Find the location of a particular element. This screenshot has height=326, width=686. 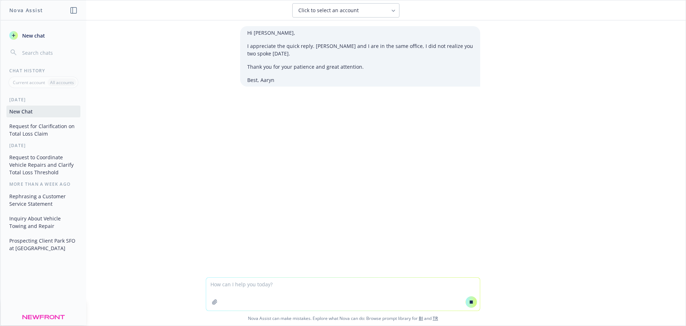

a: BI is located at coordinates (421, 318).